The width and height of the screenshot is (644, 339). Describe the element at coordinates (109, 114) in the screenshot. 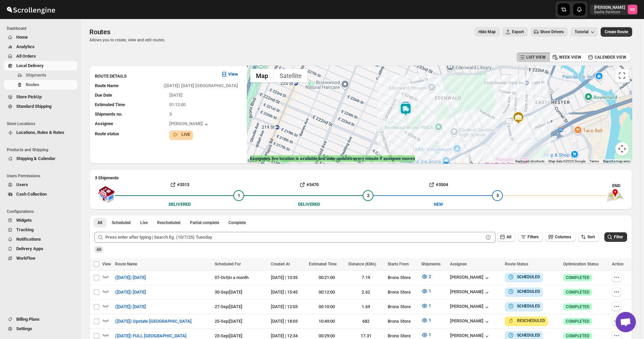

I see `span: Shipments no.` at that location.